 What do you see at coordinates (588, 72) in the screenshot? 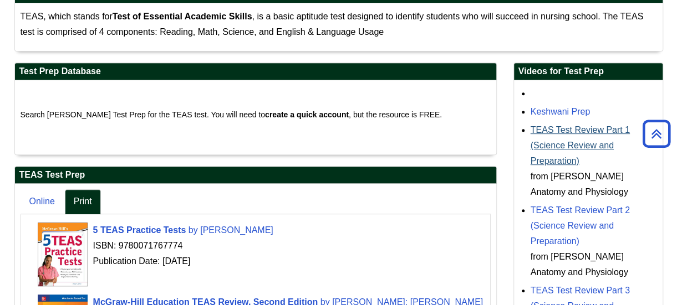
I see `h2: Videos for Test Prep` at bounding box center [588, 72].